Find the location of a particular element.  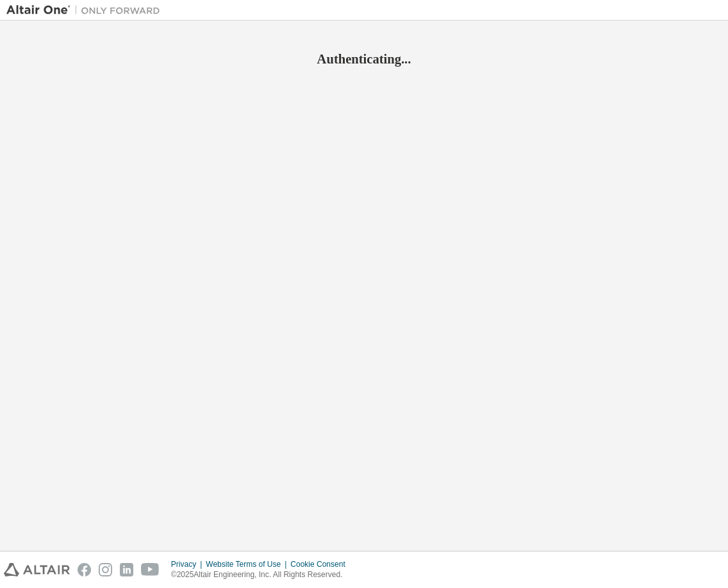

div: Privacy is located at coordinates (188, 565).